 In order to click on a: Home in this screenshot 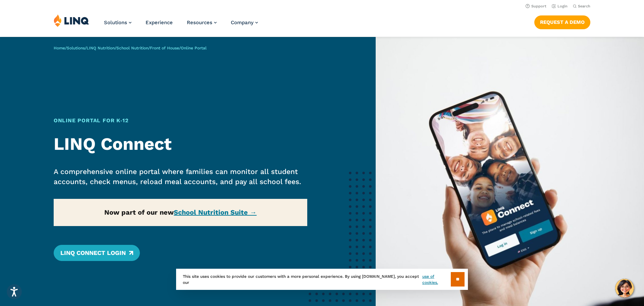, I will do `click(59, 48)`.